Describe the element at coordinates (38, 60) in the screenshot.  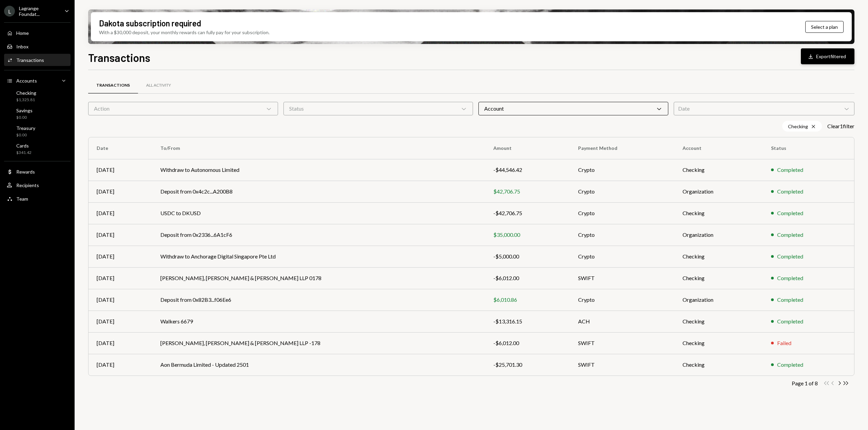
I see `a: Transactions` at that location.